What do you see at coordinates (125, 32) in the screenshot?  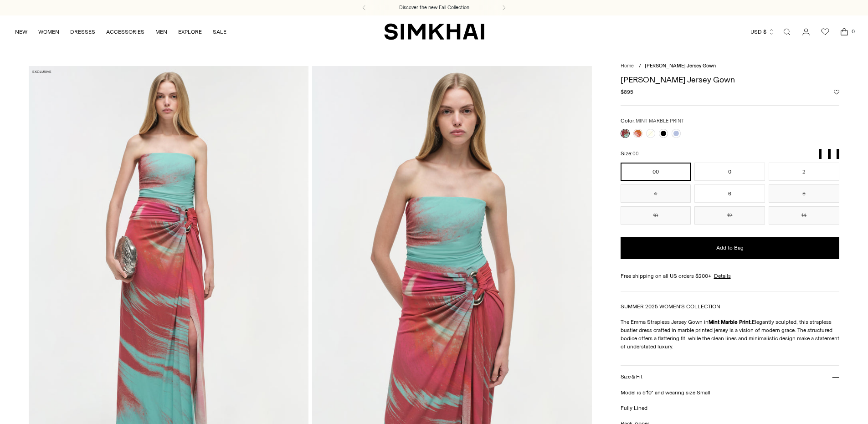 I see `a: ACCESSORIES` at bounding box center [125, 32].